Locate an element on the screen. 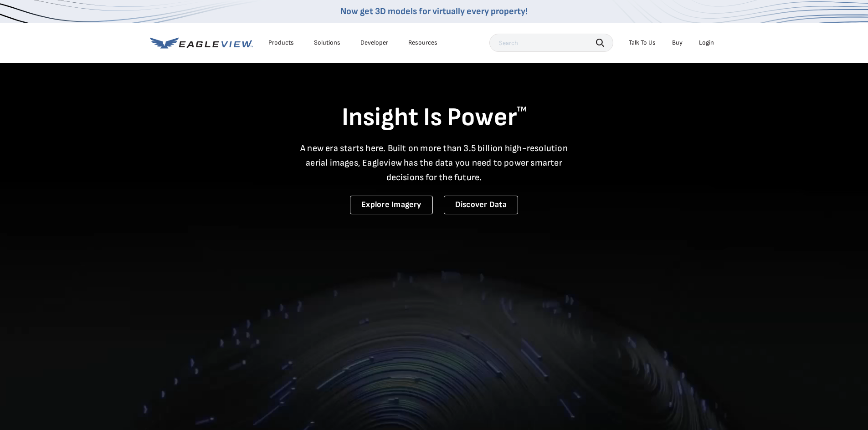  div: Login is located at coordinates (706, 43).